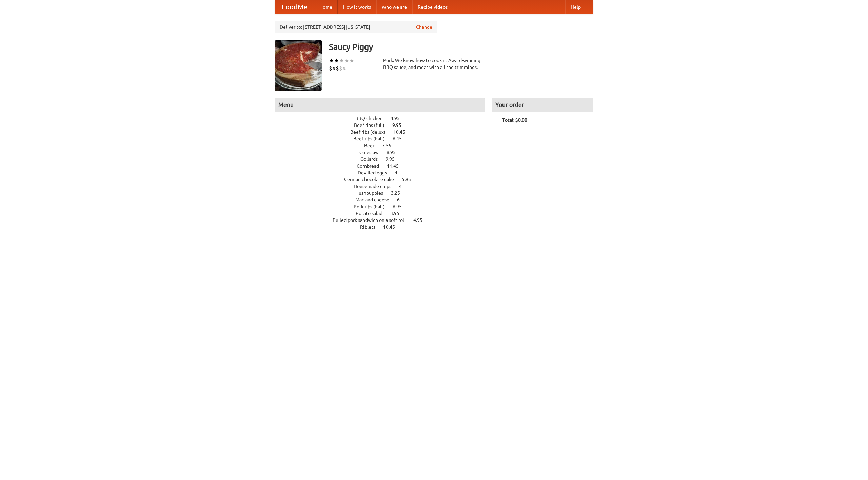  What do you see at coordinates (461, 47) in the screenshot?
I see `h3: Saucy Piggy` at bounding box center [461, 47].